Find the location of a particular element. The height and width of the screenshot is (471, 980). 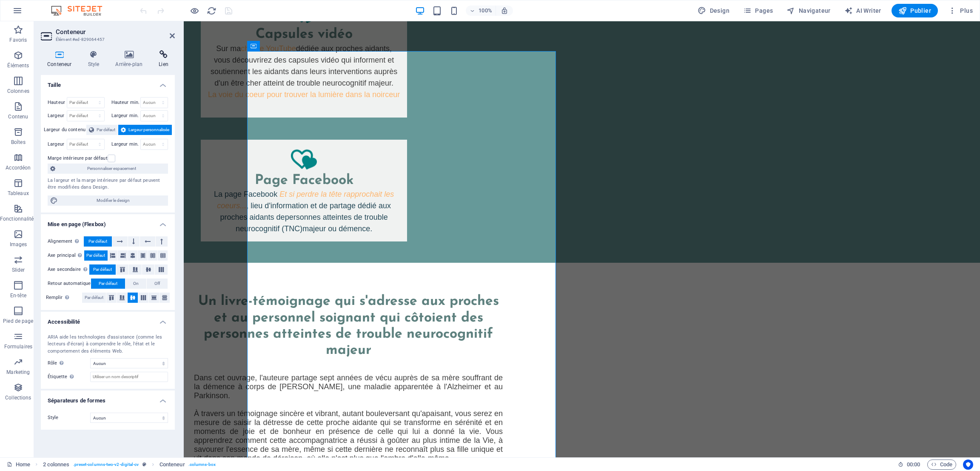

label: Largeur du contenu is located at coordinates (65, 130).